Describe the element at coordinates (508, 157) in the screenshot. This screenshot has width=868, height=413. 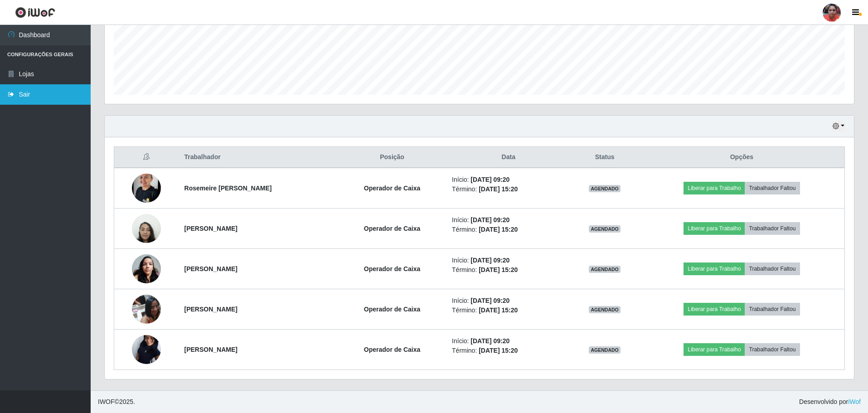
I see `th: Data` at that location.